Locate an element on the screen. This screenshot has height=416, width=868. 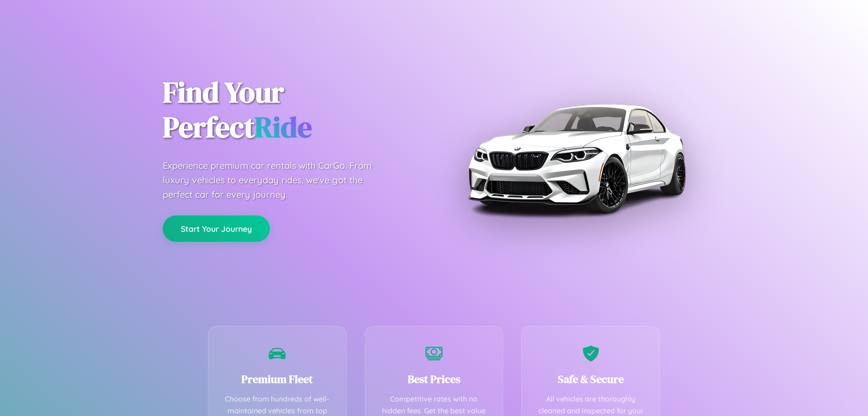
button: Start Your Journey is located at coordinates (216, 228).